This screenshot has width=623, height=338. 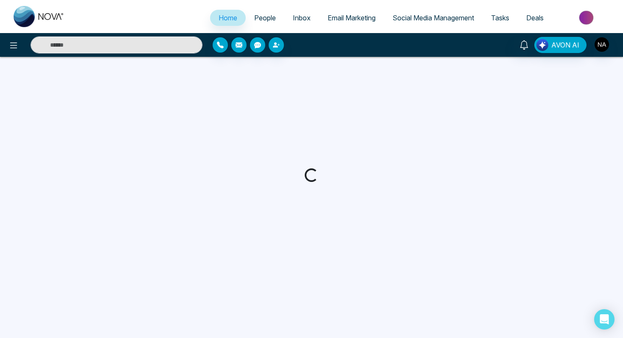 What do you see at coordinates (39, 17) in the screenshot?
I see `img: Nova CRM Logo` at bounding box center [39, 17].